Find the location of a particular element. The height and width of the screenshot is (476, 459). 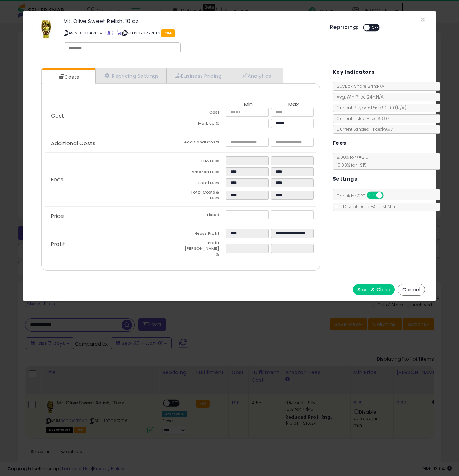

span: Avg. Win Price 24h: N/A is located at coordinates (358, 97).